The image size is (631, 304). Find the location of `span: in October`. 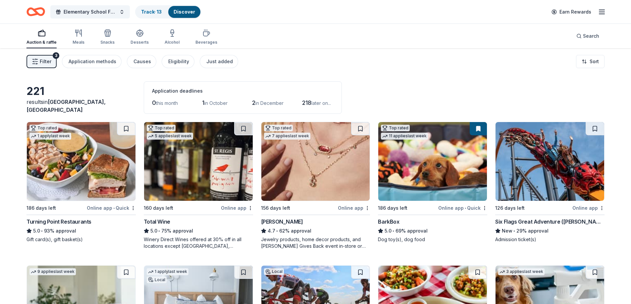

span: in October is located at coordinates (216, 103).